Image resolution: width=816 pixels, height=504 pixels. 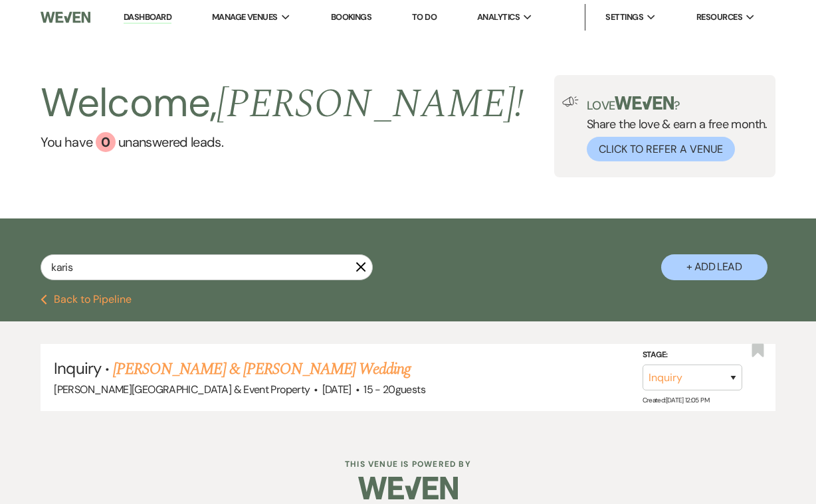 I want to click on span: Analytics, so click(x=499, y=18).